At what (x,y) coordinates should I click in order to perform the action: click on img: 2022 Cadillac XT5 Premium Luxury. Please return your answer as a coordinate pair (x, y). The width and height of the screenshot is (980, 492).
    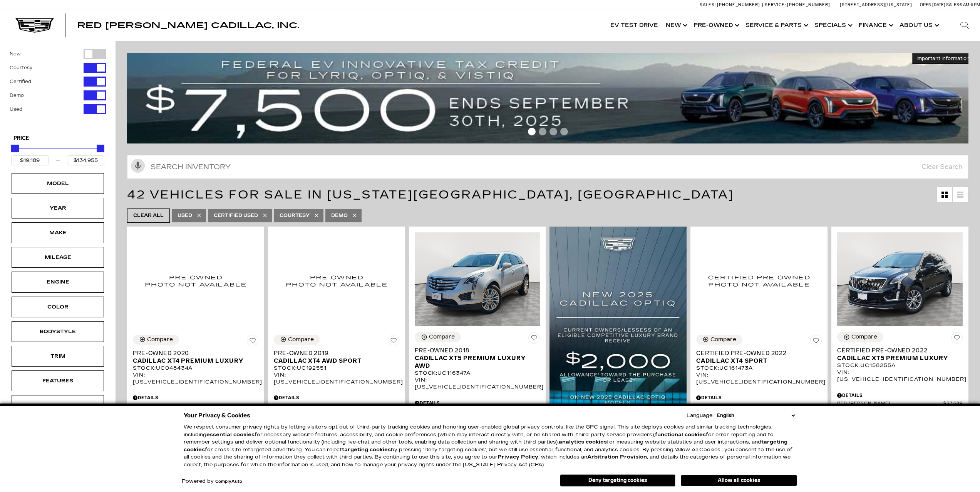
    Looking at the image, I should click on (900, 279).